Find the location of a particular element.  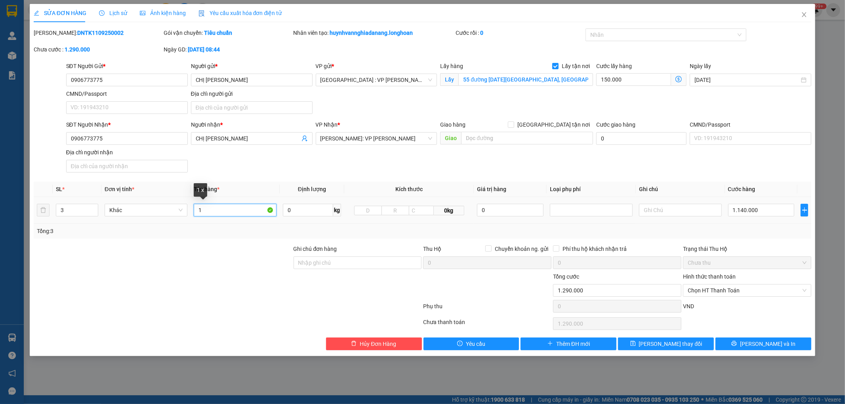

span: Ảnh kiện hàng is located at coordinates (163, 13).